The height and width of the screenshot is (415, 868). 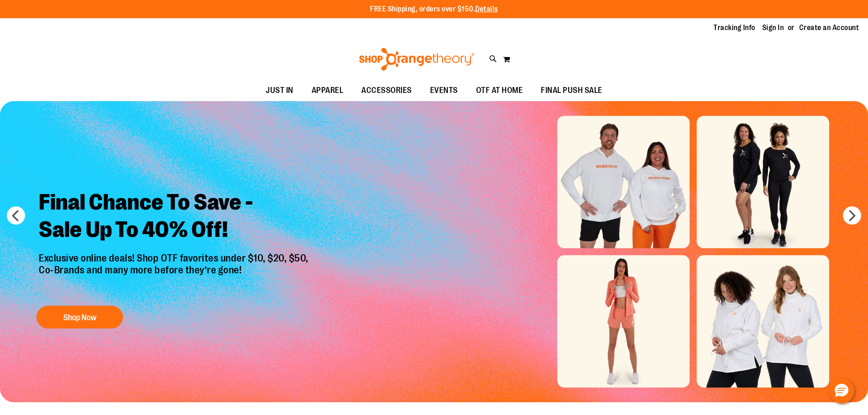 I want to click on span: EVENTS, so click(x=444, y=90).